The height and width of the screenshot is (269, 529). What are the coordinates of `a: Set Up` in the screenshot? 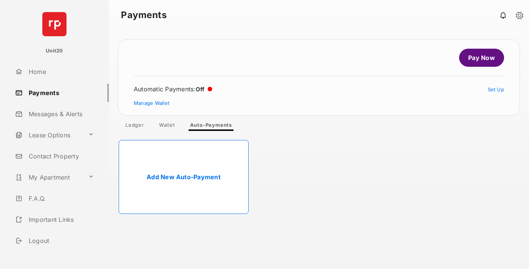 It's located at (496, 90).